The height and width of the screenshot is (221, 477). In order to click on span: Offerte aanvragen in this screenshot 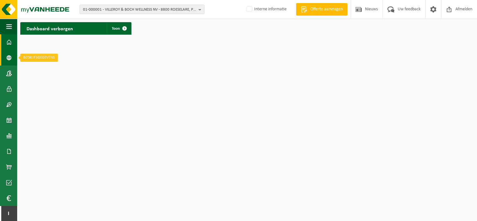, I will do `click(326, 9)`.